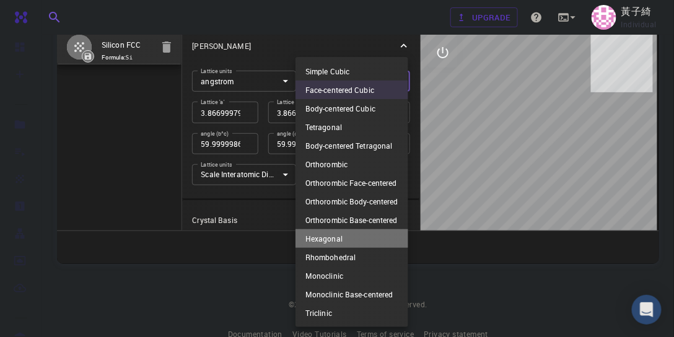 This screenshot has width=674, height=337. I want to click on li: Orthorombic Body-centered, so click(352, 201).